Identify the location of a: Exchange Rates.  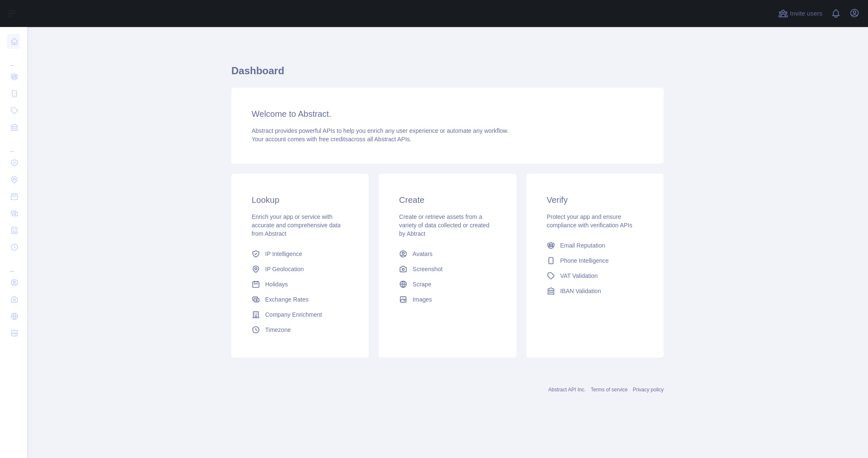
(300, 299).